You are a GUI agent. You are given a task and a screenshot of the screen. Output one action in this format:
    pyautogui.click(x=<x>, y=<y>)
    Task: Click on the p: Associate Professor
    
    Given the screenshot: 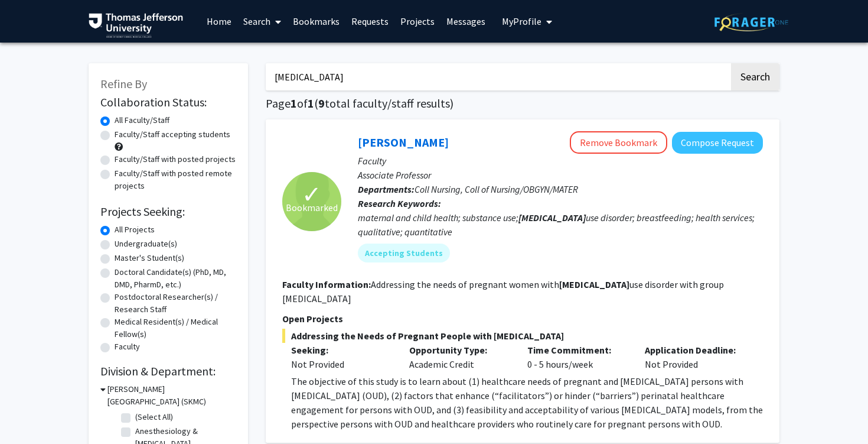 What is the action you would take?
    pyautogui.click(x=560, y=175)
    